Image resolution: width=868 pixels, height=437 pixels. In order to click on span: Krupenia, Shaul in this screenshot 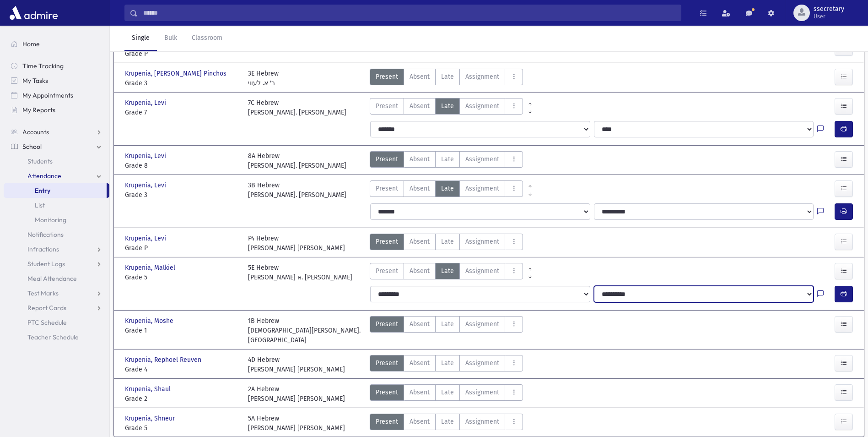, I will do `click(149, 389)`.